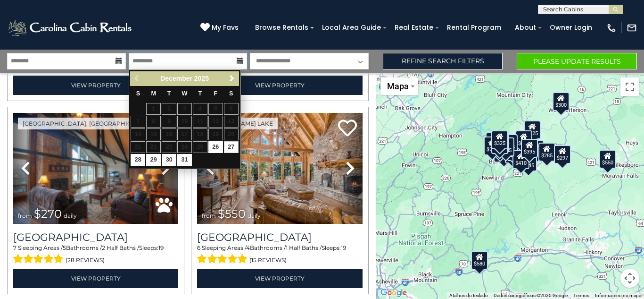  What do you see at coordinates (176, 78) in the screenshot?
I see `span: December` at bounding box center [176, 78].